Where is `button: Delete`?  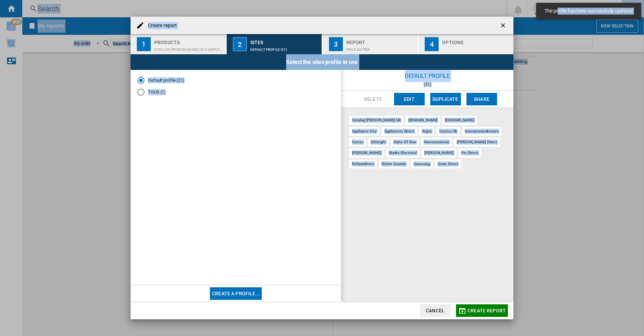 button: Delete is located at coordinates (373, 99).